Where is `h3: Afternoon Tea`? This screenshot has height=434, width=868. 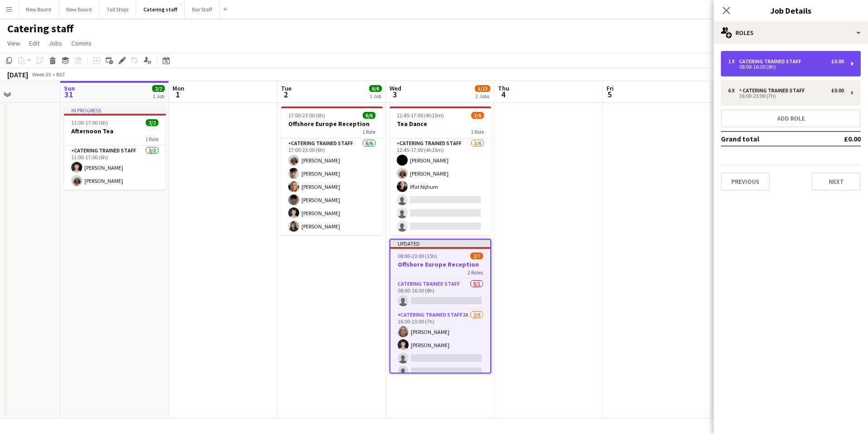
h3: Afternoon Tea is located at coordinates (115, 131).